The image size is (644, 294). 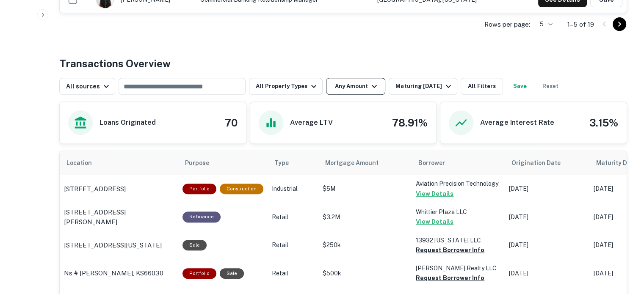 I want to click on div: Chat Widget, so click(x=623, y=247).